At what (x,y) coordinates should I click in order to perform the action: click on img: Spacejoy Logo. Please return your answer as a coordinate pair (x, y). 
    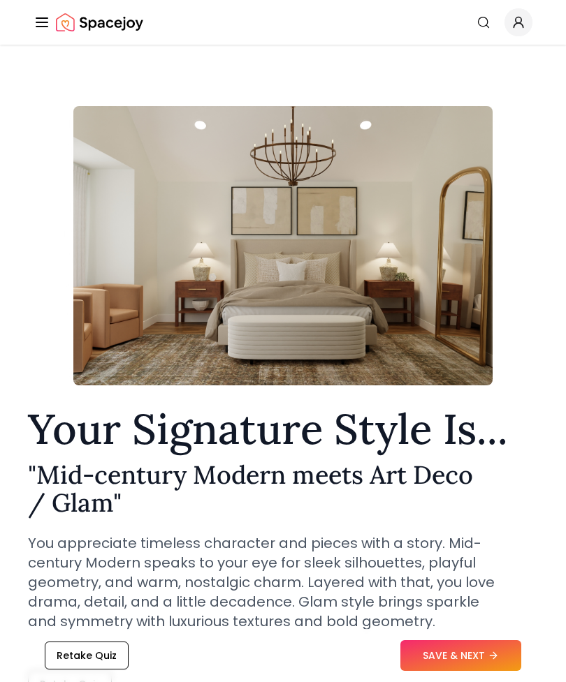
    Looking at the image, I should click on (99, 22).